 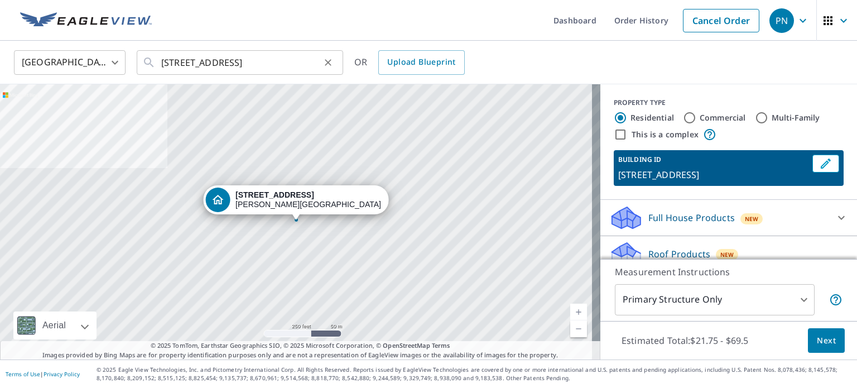 What do you see at coordinates (296, 203) in the screenshot?
I see `div: Dropped pin, building 1, Residential property, 68 E South St Frederick, MD 21701` at bounding box center [296, 203].